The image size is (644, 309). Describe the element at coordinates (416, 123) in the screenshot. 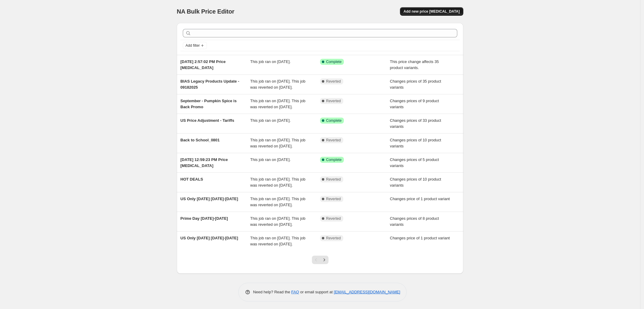

I see `span: Changes prices of 33 product variants` at that location.